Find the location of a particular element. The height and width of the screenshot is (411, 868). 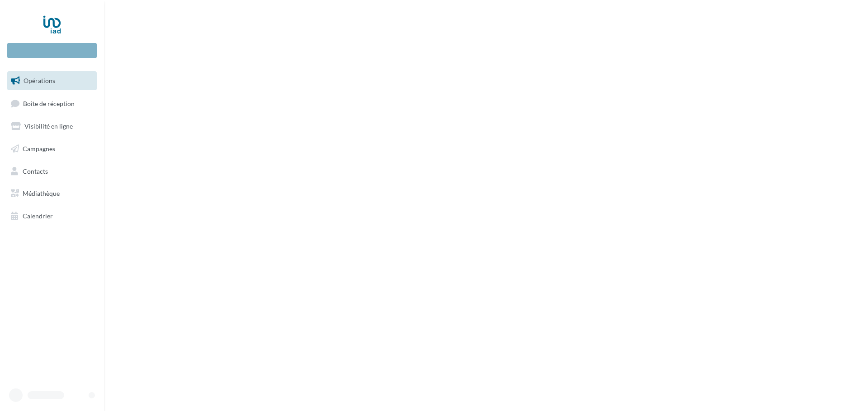

a: Médiathèque is located at coordinates (52, 194).